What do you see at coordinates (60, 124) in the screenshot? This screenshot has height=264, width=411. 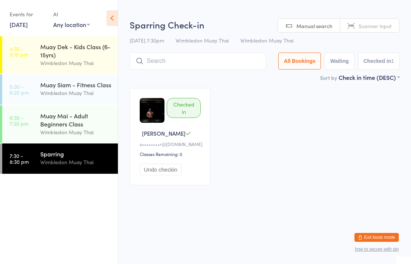 I see `a: 6:30 -7:20 pmMuay Mai - Adult Beginners ClassWimbledon Muay Thai` at bounding box center [60, 124].